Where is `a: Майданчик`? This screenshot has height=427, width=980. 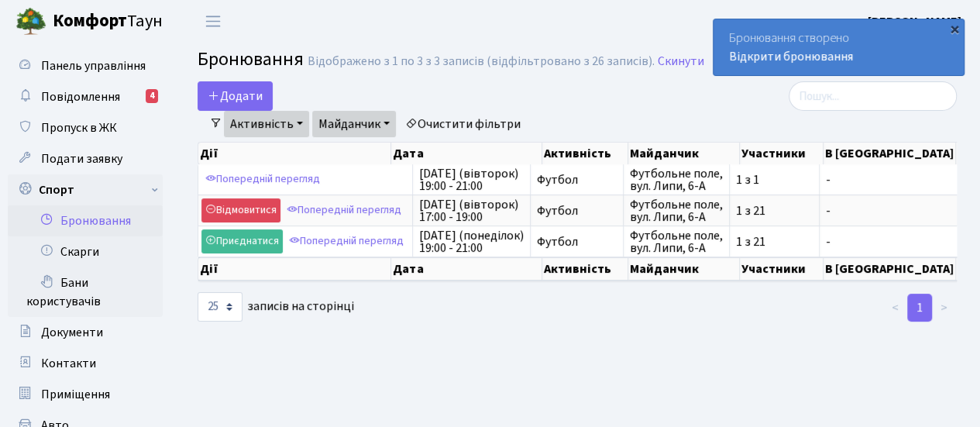 a: Майданчик is located at coordinates (354, 124).